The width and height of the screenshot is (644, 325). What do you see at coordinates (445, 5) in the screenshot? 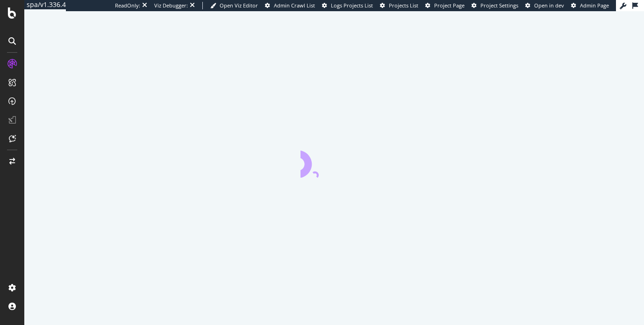
I see `a: Project Page` at bounding box center [445, 5].